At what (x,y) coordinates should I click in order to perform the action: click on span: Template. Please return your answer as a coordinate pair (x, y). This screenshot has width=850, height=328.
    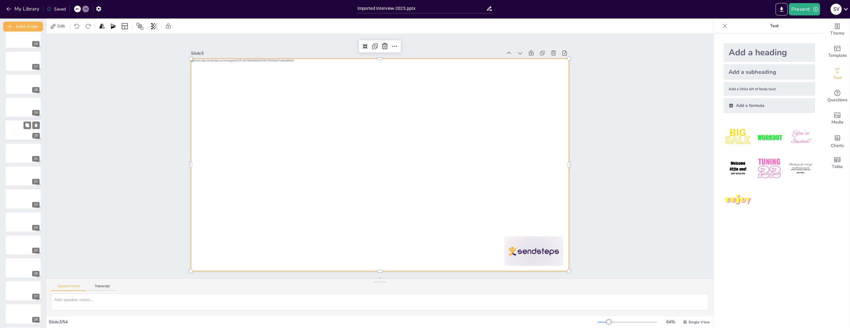
    Looking at the image, I should click on (837, 56).